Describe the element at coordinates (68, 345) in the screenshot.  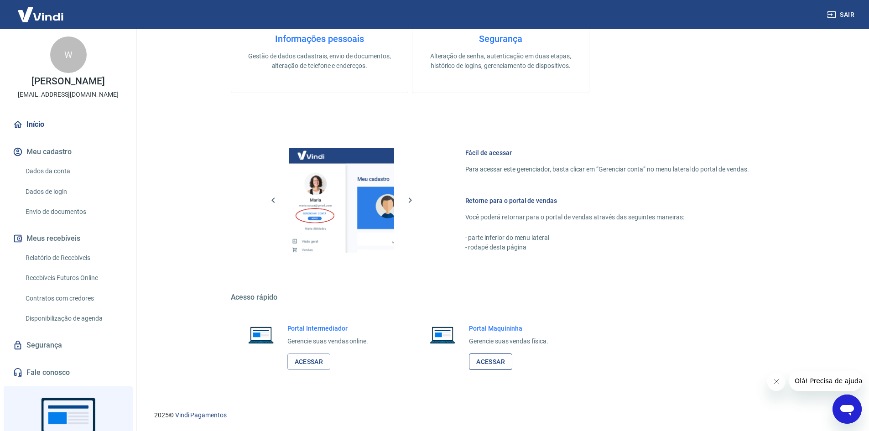
I see `a: Segurança` at that location.